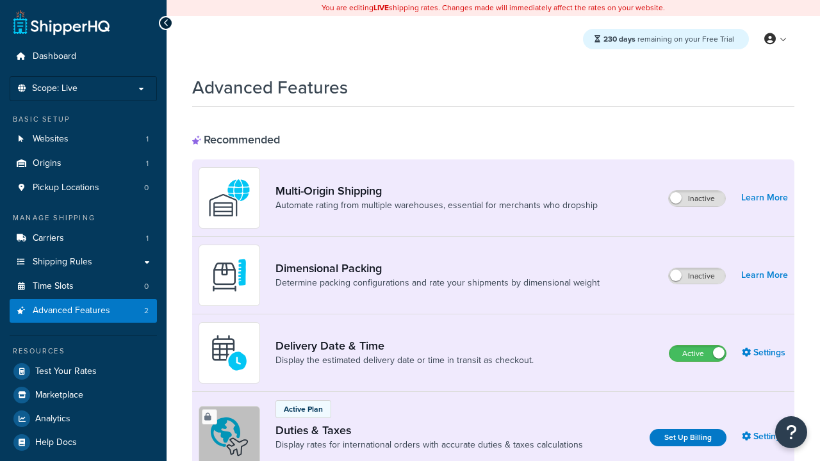 Image resolution: width=820 pixels, height=461 pixels. Describe the element at coordinates (229, 276) in the screenshot. I see `img: DTVBYsAAAAAASUVORK5CYII=` at that location.